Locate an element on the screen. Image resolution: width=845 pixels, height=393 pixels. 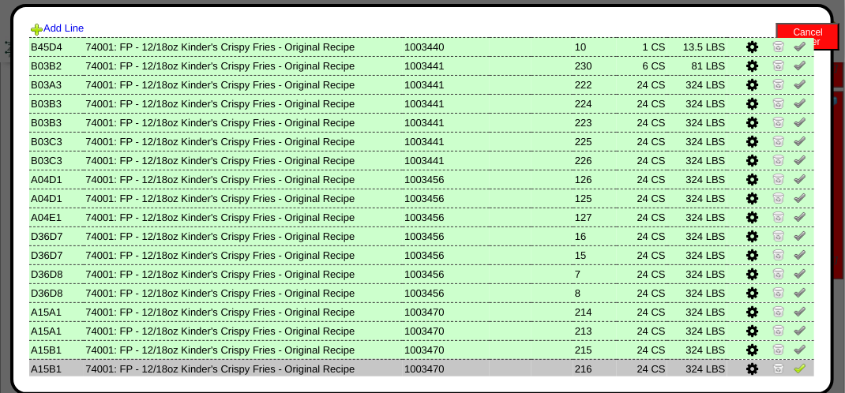
td: 216 is located at coordinates (595, 369).